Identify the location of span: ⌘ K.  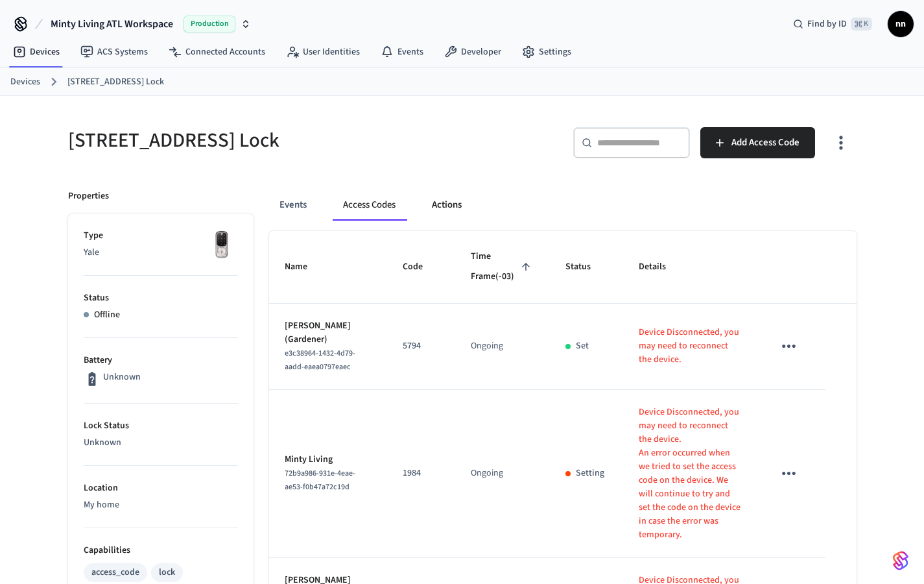
(862, 24).